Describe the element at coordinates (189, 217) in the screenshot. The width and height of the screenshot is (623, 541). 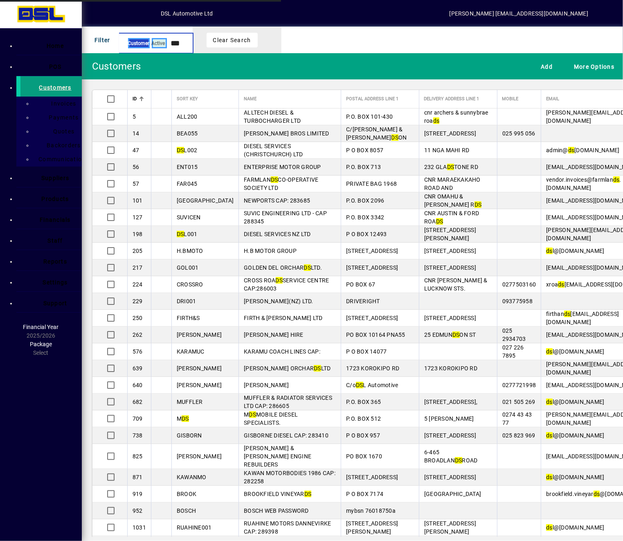
I see `span: SUVICEN` at that location.